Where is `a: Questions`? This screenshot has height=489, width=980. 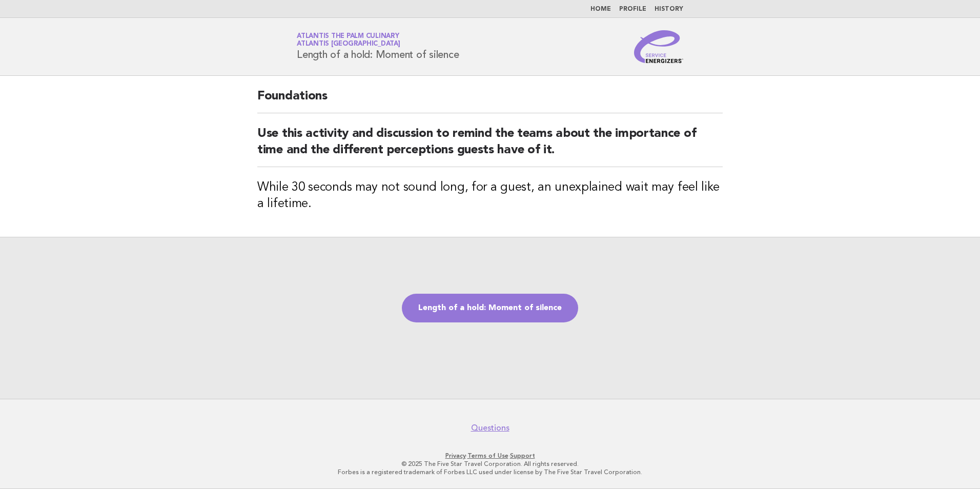
a: Questions is located at coordinates (490, 428).